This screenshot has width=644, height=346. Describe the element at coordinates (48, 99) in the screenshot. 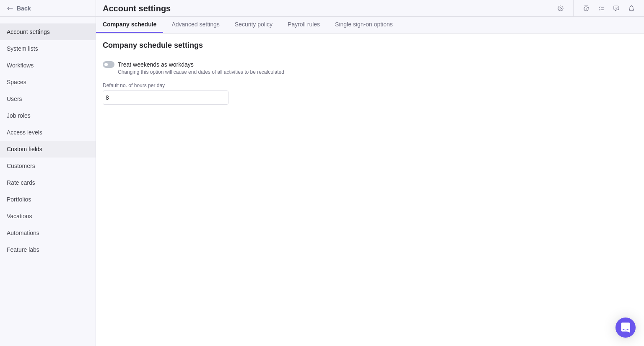

I see `span: Users` at that location.